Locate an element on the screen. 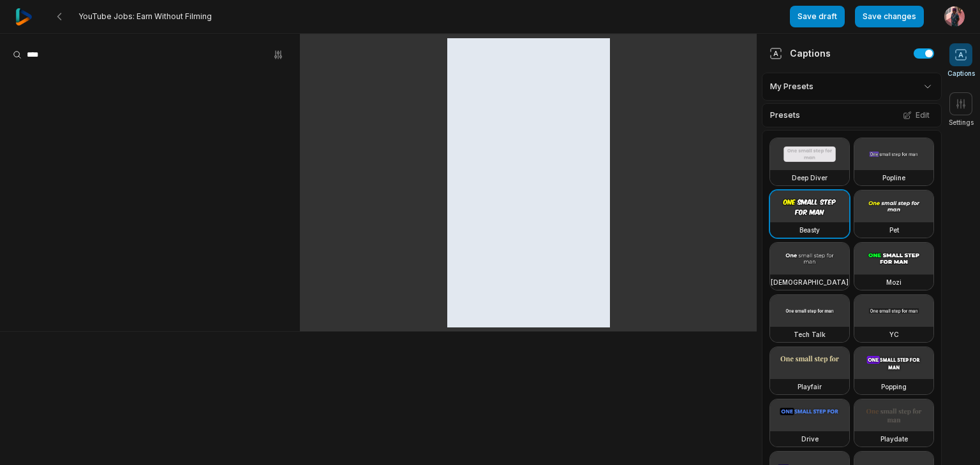  h3: Pet is located at coordinates (894, 230).